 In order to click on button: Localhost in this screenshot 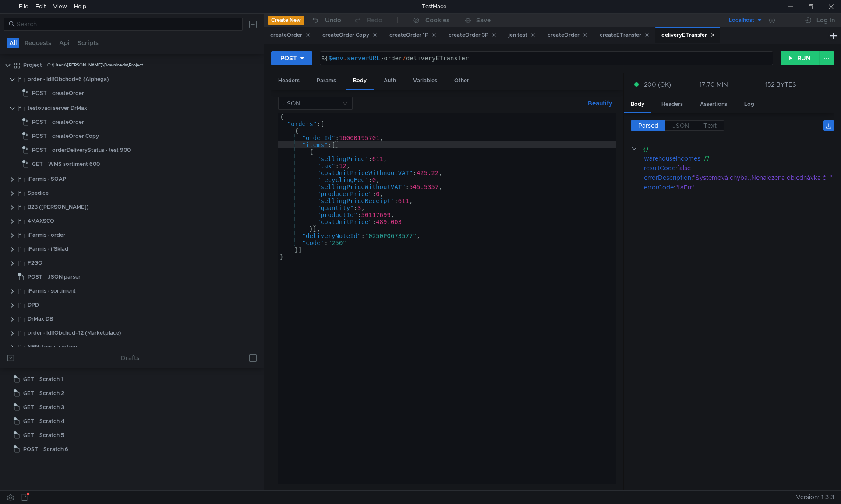, I will do `click(733, 20)`.